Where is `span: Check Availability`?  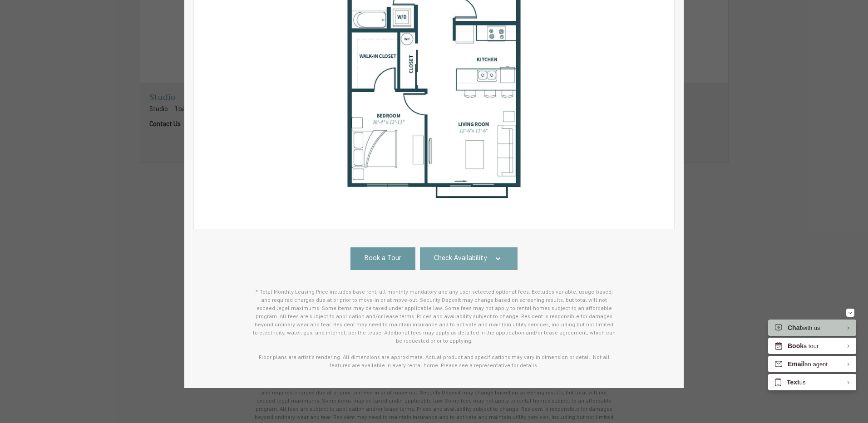
span: Check Availability is located at coordinates (461, 259).